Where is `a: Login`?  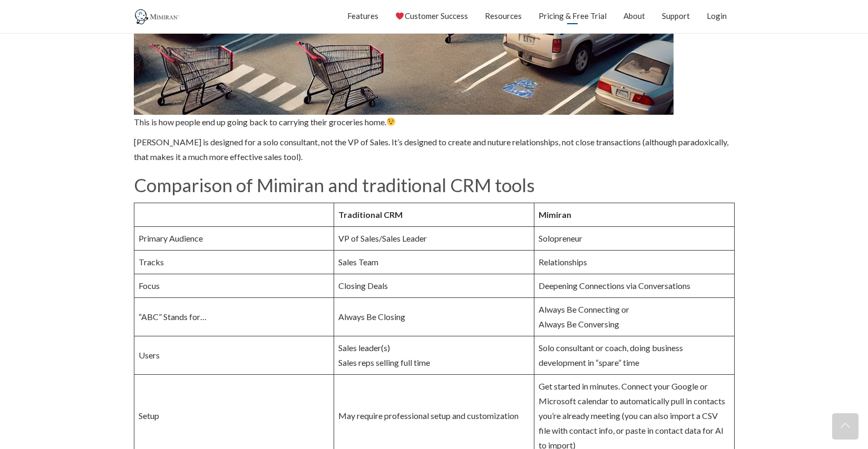 a: Login is located at coordinates (716, 16).